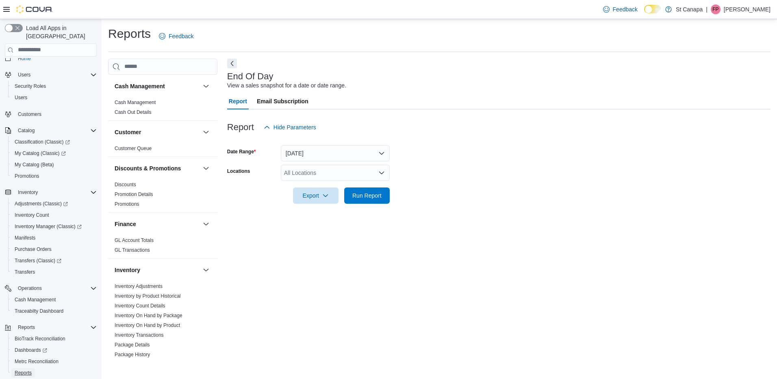  I want to click on span: Classification (Classic), so click(42, 142).